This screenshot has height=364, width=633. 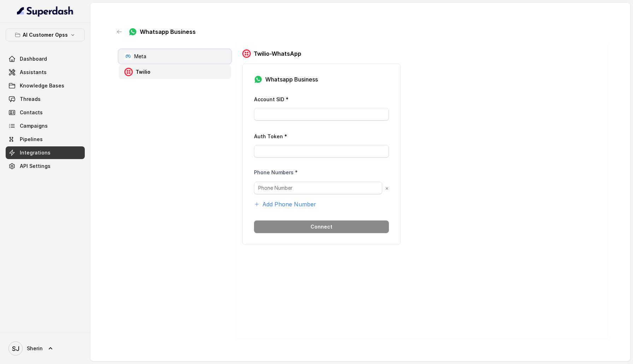 I want to click on button: Add Phone Number, so click(x=285, y=204).